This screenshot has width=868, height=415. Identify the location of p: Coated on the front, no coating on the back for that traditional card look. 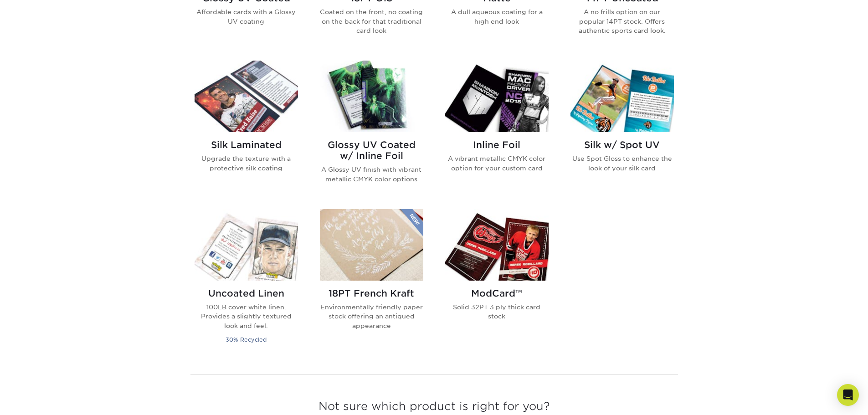
(372, 21).